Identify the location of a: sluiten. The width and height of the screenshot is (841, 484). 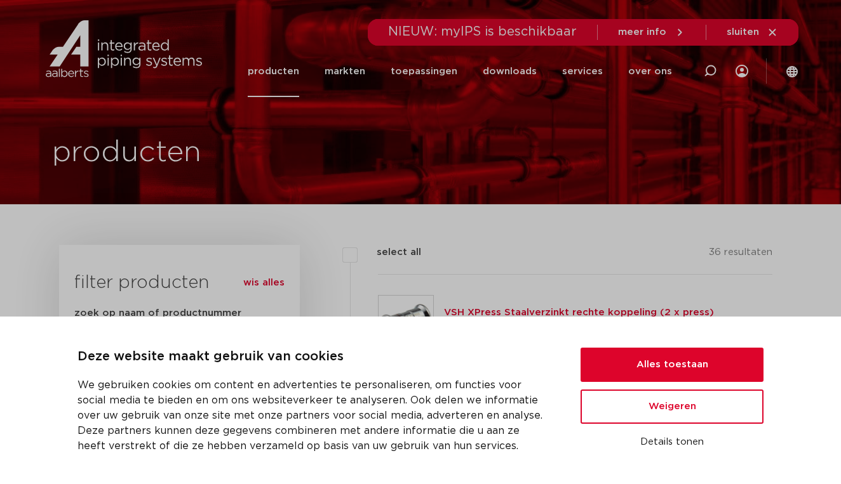
(752, 32).